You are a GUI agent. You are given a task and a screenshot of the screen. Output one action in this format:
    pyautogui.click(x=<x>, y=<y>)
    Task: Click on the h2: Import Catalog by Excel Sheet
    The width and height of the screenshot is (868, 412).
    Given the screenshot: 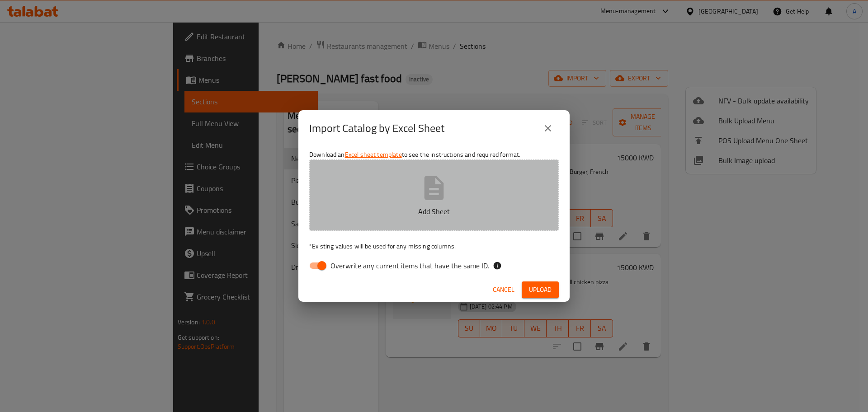 What is the action you would take?
    pyautogui.click(x=376, y=128)
    